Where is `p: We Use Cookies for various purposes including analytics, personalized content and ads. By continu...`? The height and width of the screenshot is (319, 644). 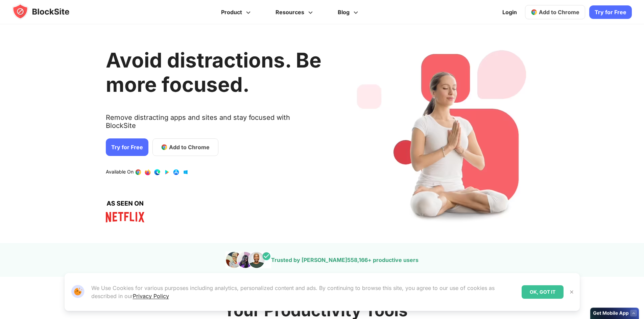
p: We Use Cookies for various purposes including analytics, personalized content and ads. By continu... is located at coordinates (304, 292).